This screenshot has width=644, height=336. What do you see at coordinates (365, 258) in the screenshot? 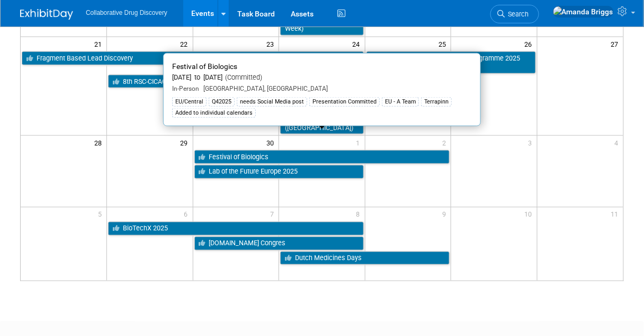
I see `a: Dutch Medicines Days` at bounding box center [365, 258].